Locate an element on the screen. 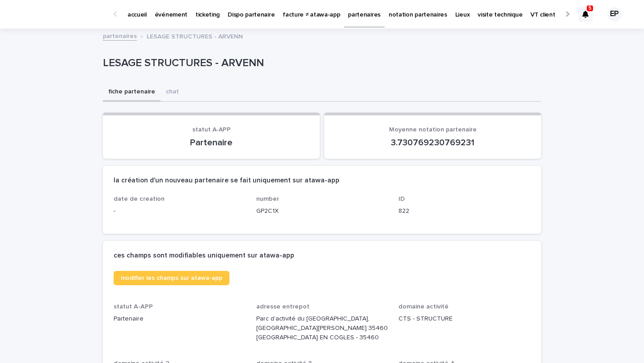 This screenshot has width=644, height=363. p: 822 is located at coordinates (464, 211).